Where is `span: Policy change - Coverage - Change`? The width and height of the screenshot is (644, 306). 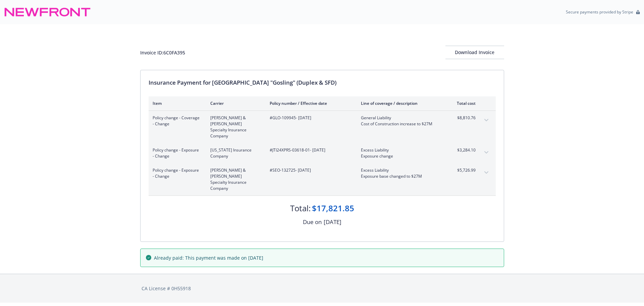 span: Policy change - Coverage - Change is located at coordinates (176, 121).